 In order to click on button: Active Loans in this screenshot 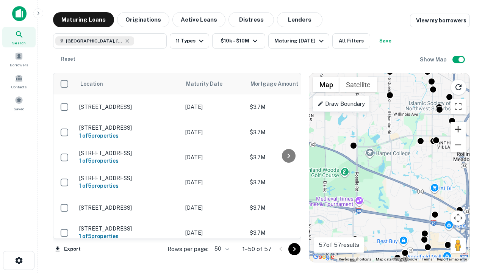, I will do `click(199, 20)`.